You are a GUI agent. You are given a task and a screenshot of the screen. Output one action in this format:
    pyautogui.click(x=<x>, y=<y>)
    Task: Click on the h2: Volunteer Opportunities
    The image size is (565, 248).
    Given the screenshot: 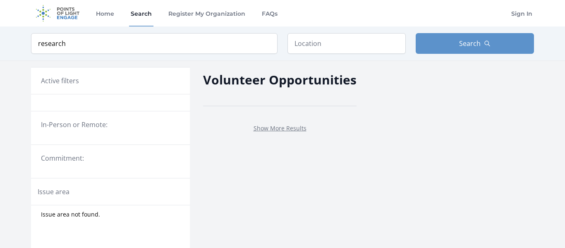 What is the action you would take?
    pyautogui.click(x=280, y=79)
    